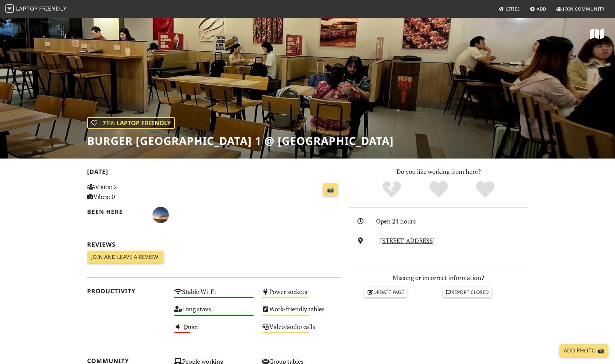 Image resolution: width=615 pixels, height=364 pixels. What do you see at coordinates (439, 190) in the screenshot?
I see `div: Yes` at bounding box center [439, 190].